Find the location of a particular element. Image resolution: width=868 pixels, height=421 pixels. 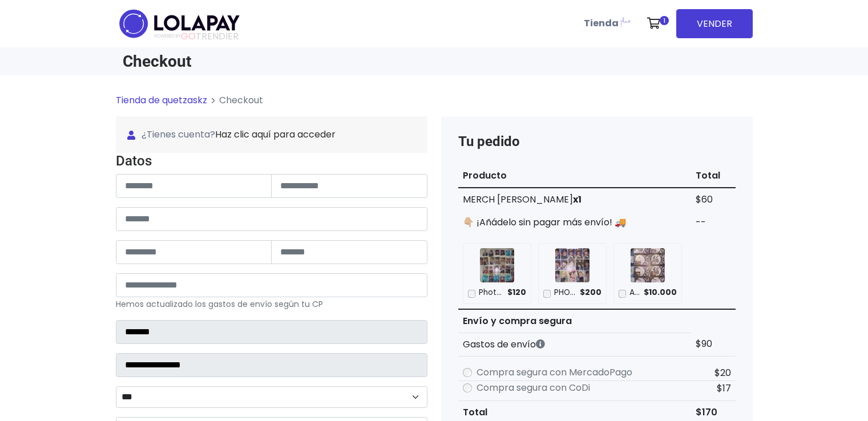

img: Photocards is located at coordinates (497, 265).